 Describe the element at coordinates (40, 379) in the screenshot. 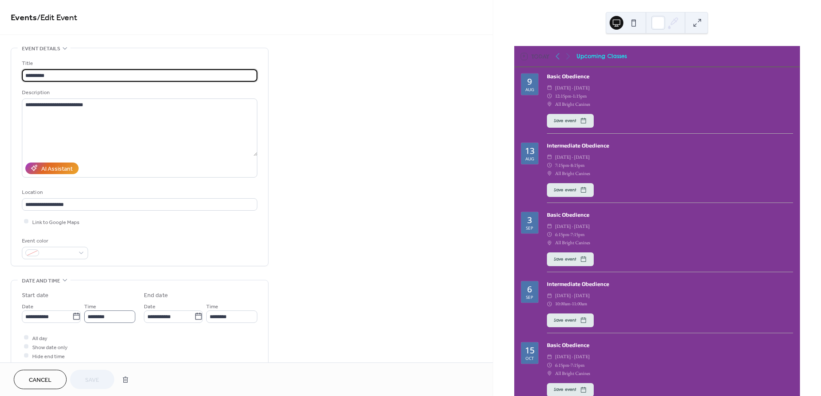

I see `button: Cancel` at that location.